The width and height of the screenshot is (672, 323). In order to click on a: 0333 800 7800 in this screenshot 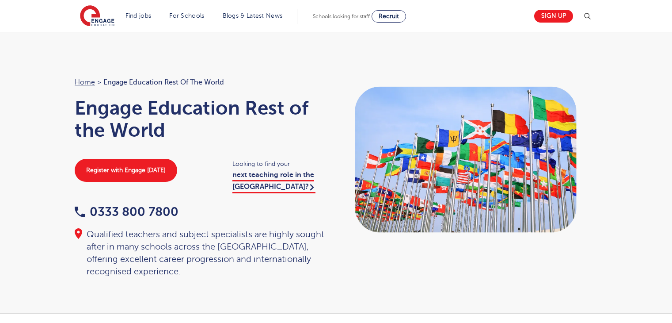, I will do `click(126, 211)`.